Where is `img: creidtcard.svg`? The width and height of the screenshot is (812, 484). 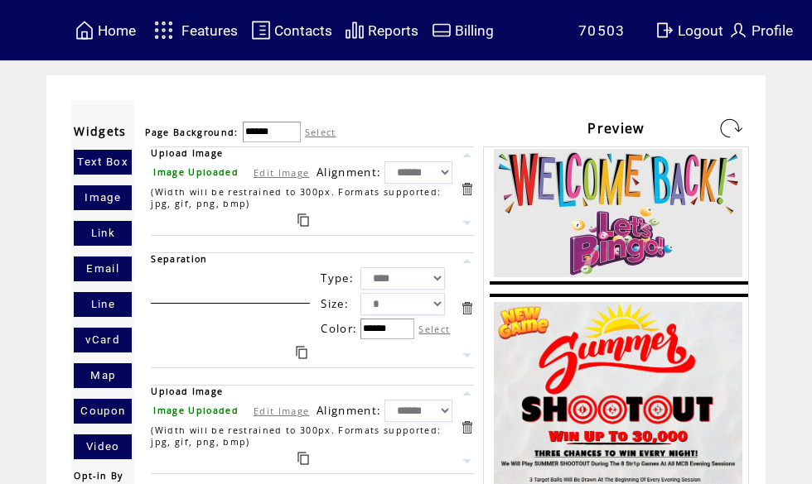 img: creidtcard.svg is located at coordinates (441, 30).